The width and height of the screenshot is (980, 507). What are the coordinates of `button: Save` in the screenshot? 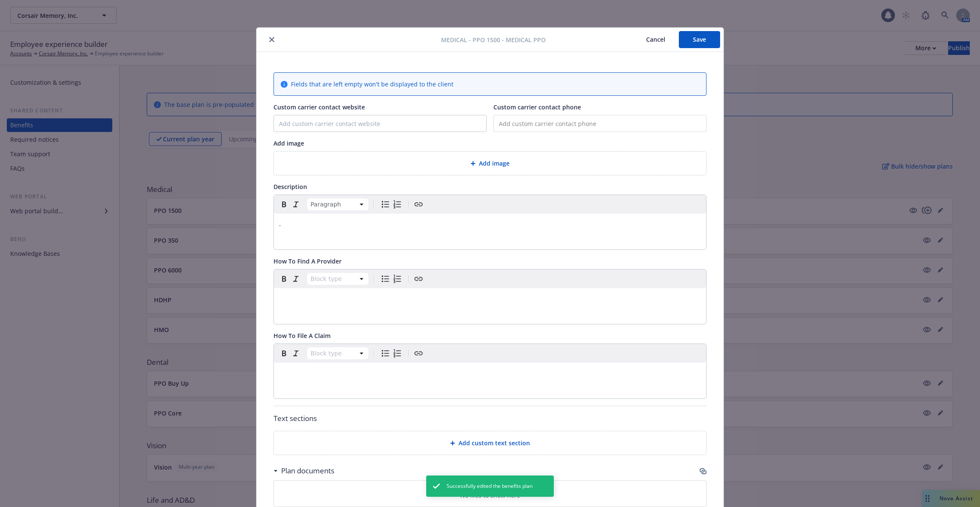 It's located at (700, 40).